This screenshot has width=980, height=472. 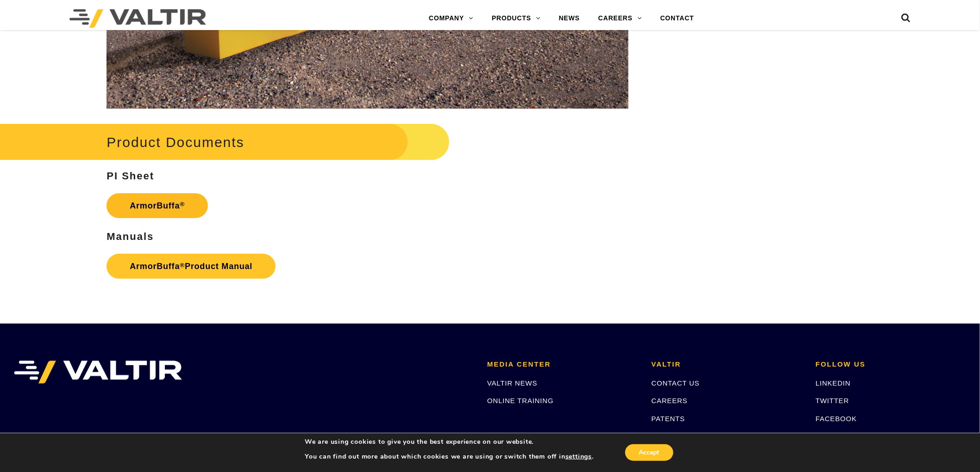 I want to click on a: LINKEDIN, so click(x=833, y=383).